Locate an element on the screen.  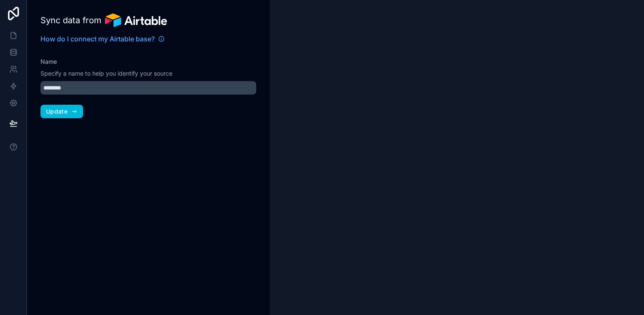
span: Update is located at coordinates (57, 111).